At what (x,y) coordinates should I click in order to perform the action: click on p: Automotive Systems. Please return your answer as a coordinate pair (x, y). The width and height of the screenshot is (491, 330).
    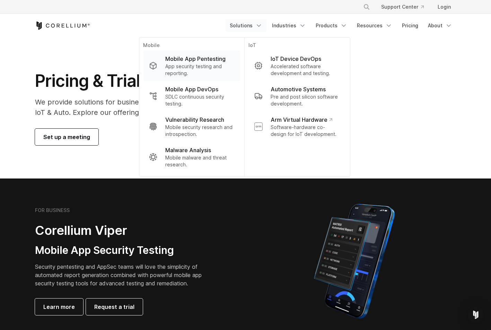
    Looking at the image, I should click on (298, 89).